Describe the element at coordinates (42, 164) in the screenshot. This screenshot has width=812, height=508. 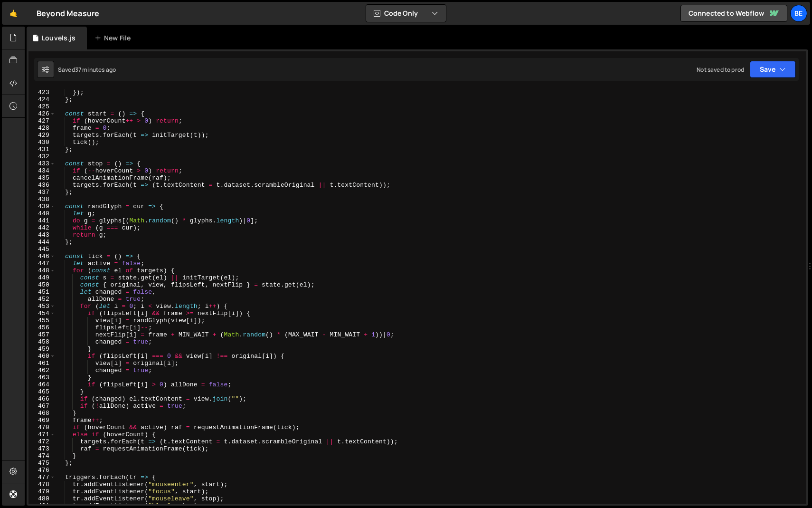
I see `div: 433` at that location.